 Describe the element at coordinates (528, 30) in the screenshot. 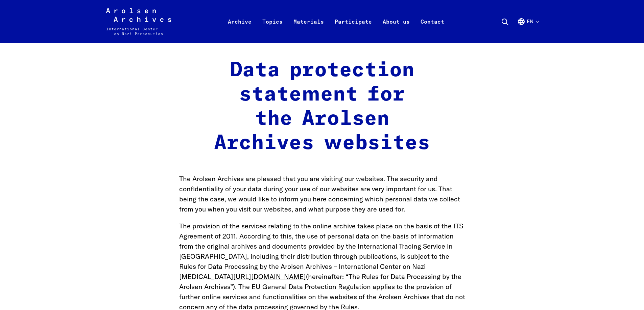

I see `button: English, language selection` at that location.